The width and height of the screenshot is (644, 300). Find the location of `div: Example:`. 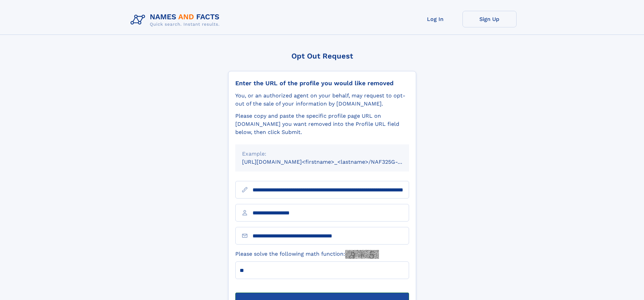

div: Example: is located at coordinates (322, 154).